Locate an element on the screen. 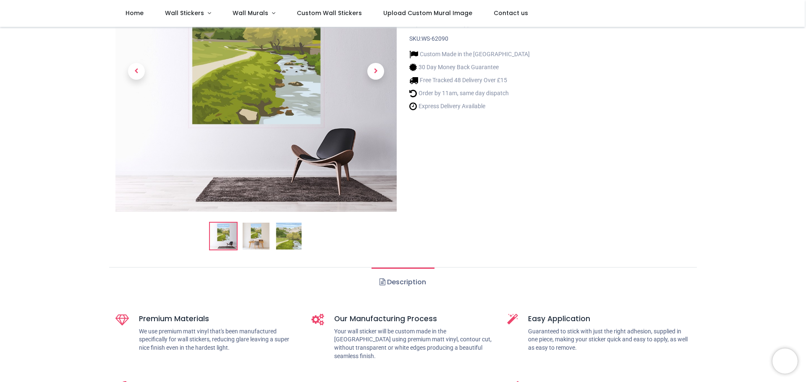  li: Free Tracked 48 Delivery Over £15 is located at coordinates (469, 80).